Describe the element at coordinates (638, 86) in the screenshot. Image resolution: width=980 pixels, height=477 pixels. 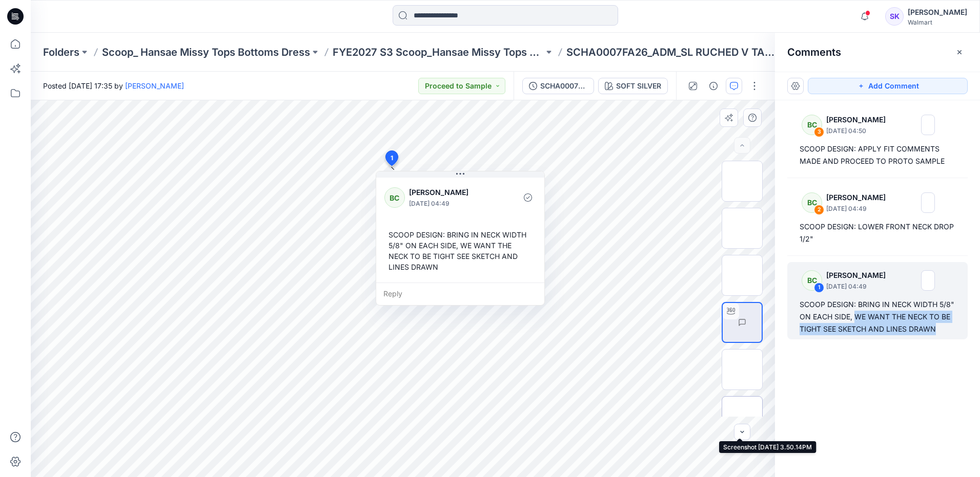
I see `div: SOFT SILVER` at that location.